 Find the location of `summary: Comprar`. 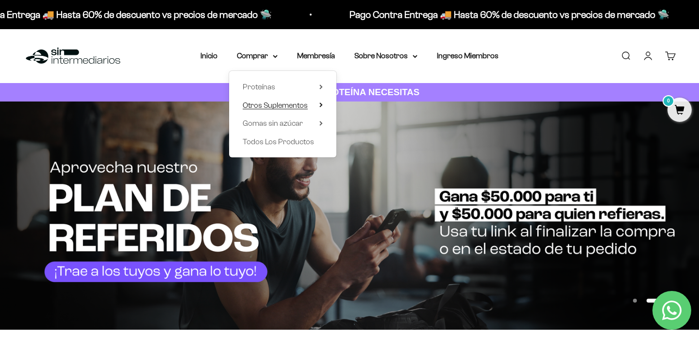

summary: Comprar is located at coordinates (257, 56).